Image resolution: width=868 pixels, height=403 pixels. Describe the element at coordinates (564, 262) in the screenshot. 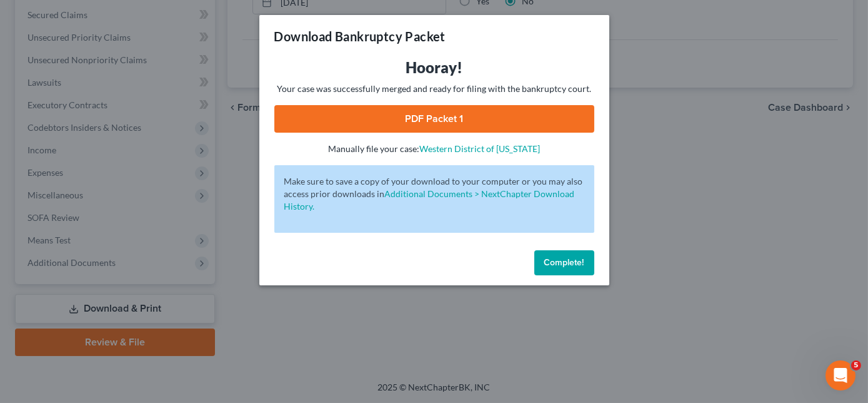

I see `span: Complete!` at that location.